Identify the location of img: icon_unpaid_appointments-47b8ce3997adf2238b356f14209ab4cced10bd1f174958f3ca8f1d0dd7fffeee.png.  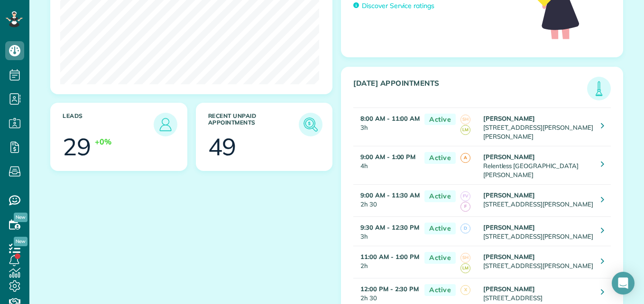
(310, 124).